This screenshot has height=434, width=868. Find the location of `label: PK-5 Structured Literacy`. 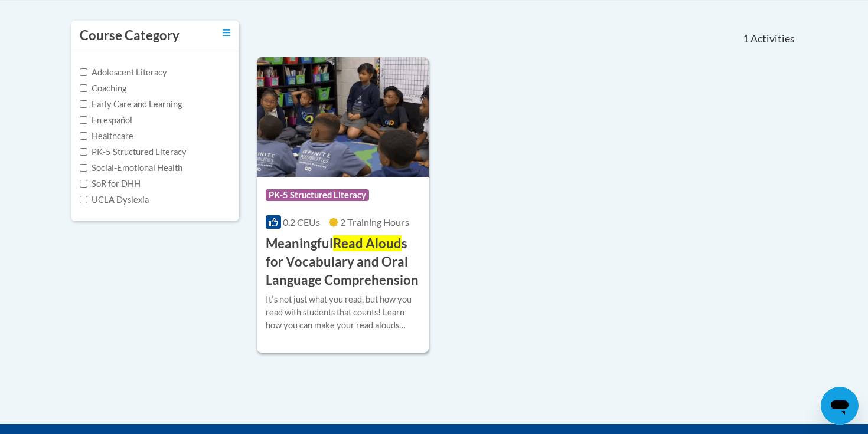

label: PK-5 Structured Literacy is located at coordinates (133, 152).